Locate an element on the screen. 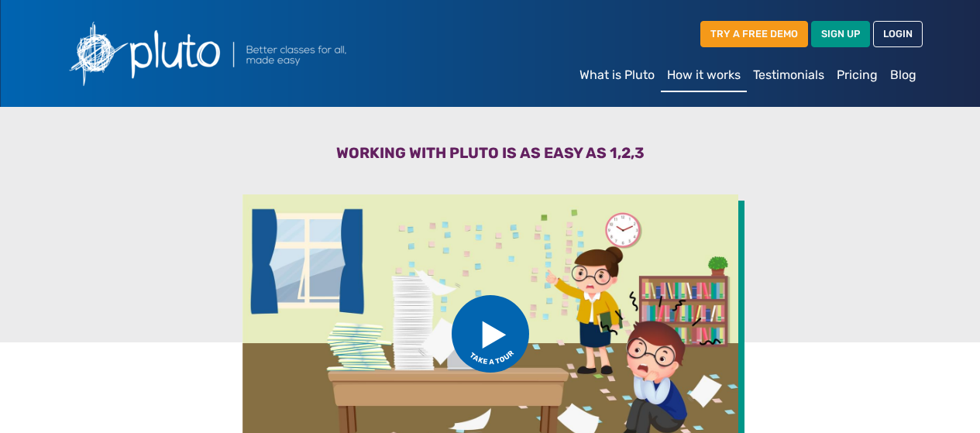 The width and height of the screenshot is (980, 433). a: TRY A FREE DEMO is located at coordinates (753, 33).